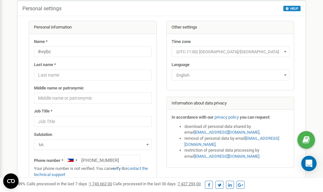 The height and width of the screenshot is (192, 323). What do you see at coordinates (230, 75) in the screenshot?
I see `span: English` at bounding box center [230, 75].